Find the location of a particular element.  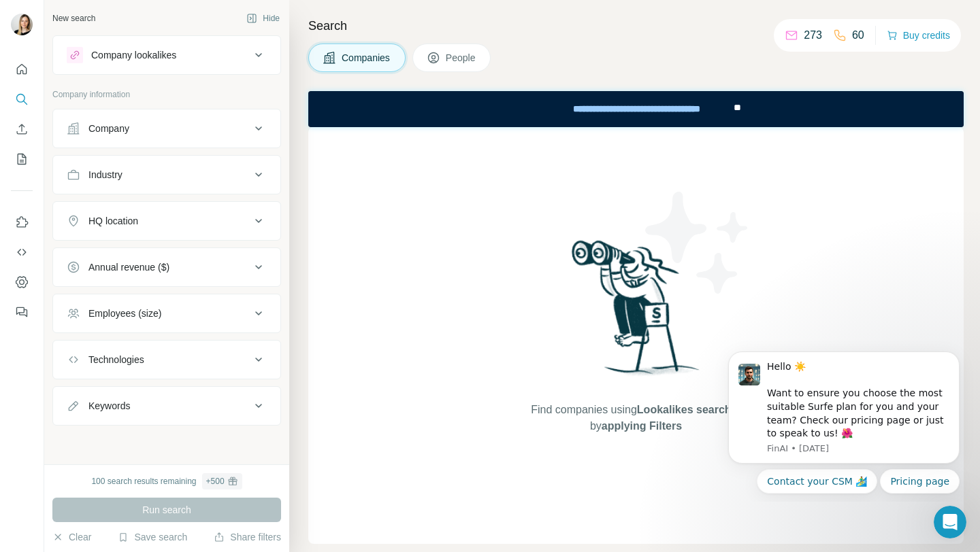

img: Surfe Illustration - Stars is located at coordinates (697, 243).